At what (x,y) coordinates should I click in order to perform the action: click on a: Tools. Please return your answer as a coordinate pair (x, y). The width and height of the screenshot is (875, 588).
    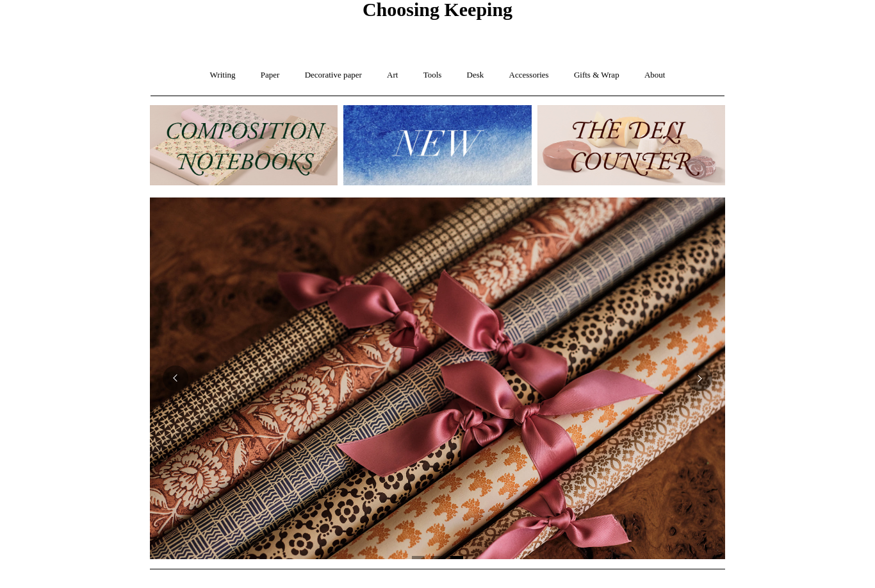
    Looking at the image, I should click on (433, 75).